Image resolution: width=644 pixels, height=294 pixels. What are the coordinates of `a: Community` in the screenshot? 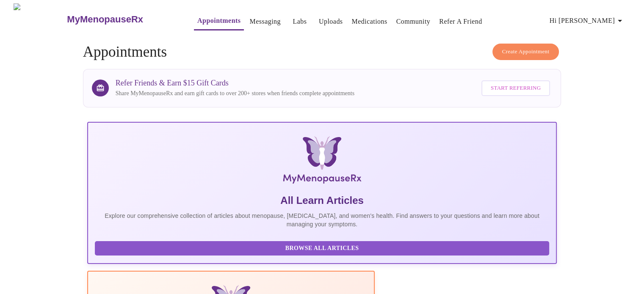 It's located at (413, 21).